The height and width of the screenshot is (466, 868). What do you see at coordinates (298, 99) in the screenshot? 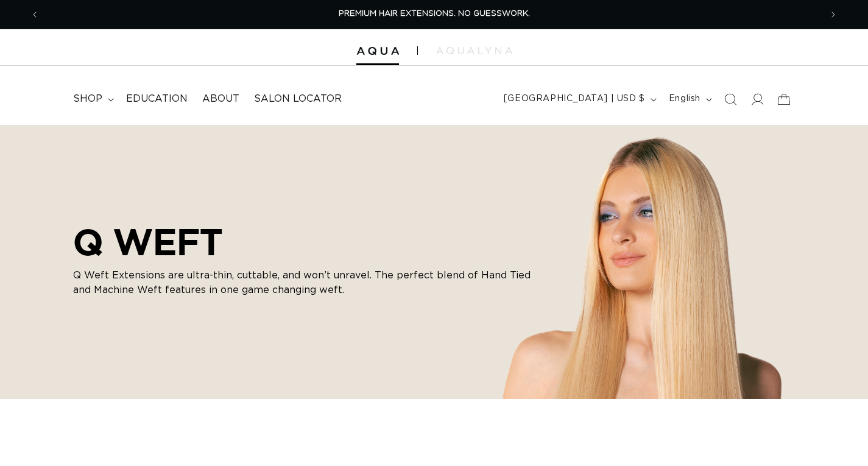
I see `a: Salon Locator` at bounding box center [298, 99].